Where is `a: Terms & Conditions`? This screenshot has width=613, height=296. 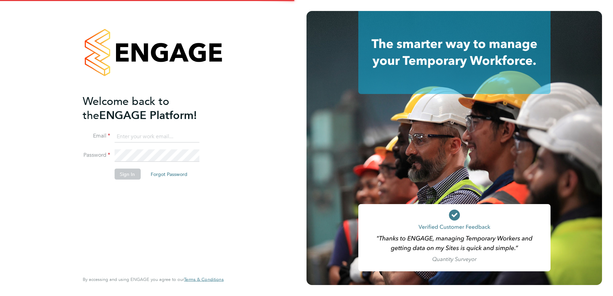
a: Terms & Conditions is located at coordinates (204, 280).